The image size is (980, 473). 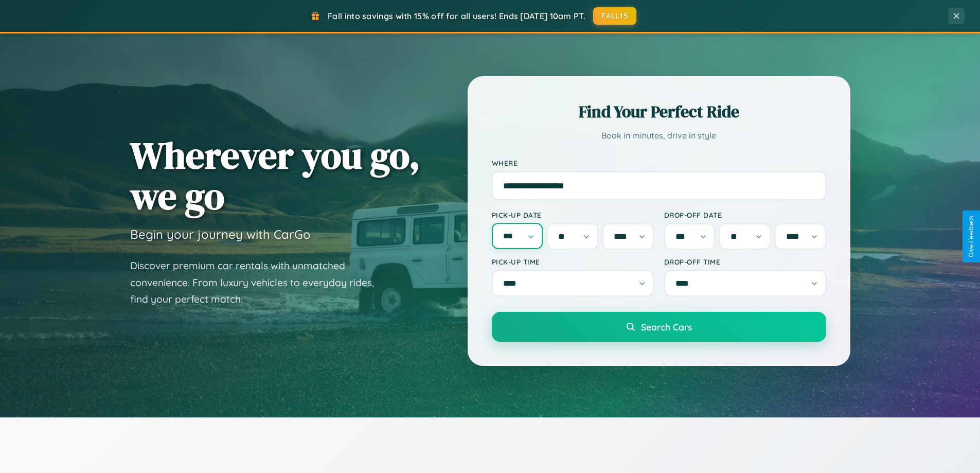 What do you see at coordinates (659, 112) in the screenshot?
I see `h2: Find Your Perfect Ride` at bounding box center [659, 112].